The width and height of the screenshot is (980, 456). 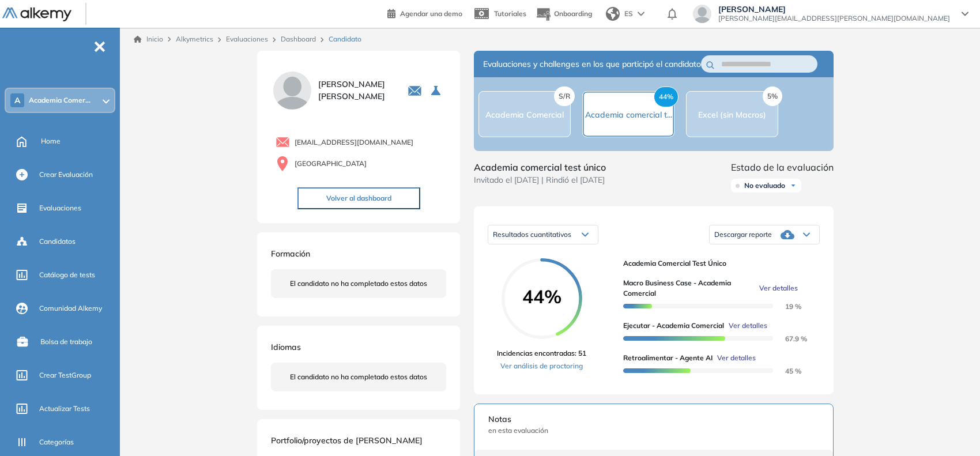 I want to click on span: Agendar una demo, so click(x=431, y=14).